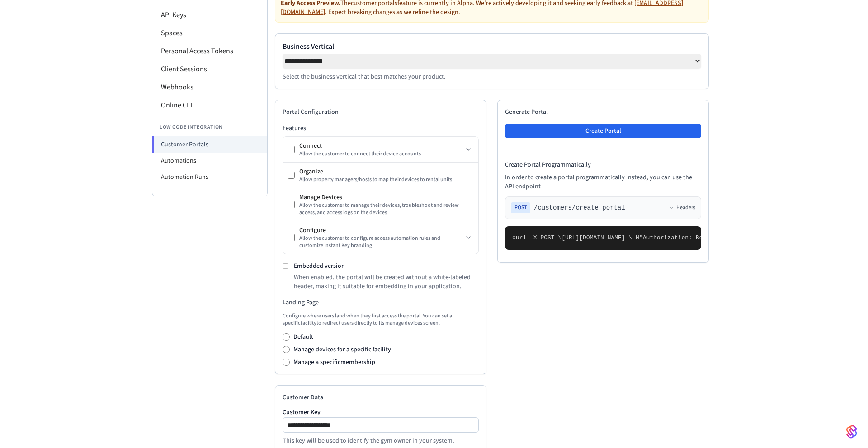  What do you see at coordinates (852, 432) in the screenshot?
I see `img: SeamLogoGradient.69752ec5.svg` at bounding box center [852, 432].